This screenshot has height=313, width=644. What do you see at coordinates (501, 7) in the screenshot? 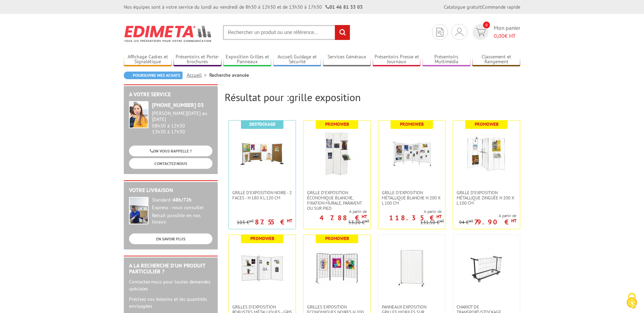
I see `a: Commande rapide` at bounding box center [501, 7].